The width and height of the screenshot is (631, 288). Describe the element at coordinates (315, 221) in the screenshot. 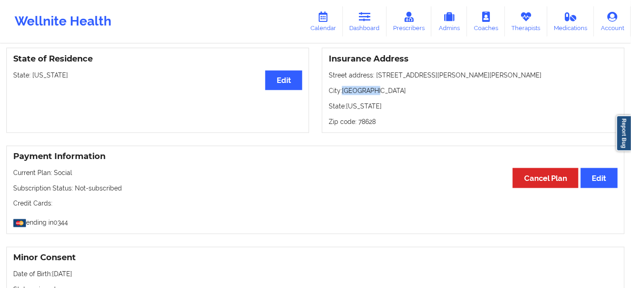

I see `p: ending in 0344` at that location.